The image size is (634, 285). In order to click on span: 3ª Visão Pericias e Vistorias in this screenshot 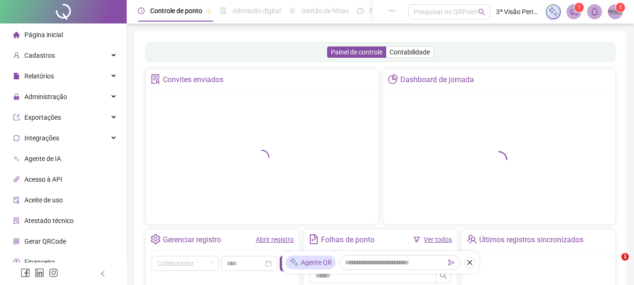, I will do `click(518, 12)`.